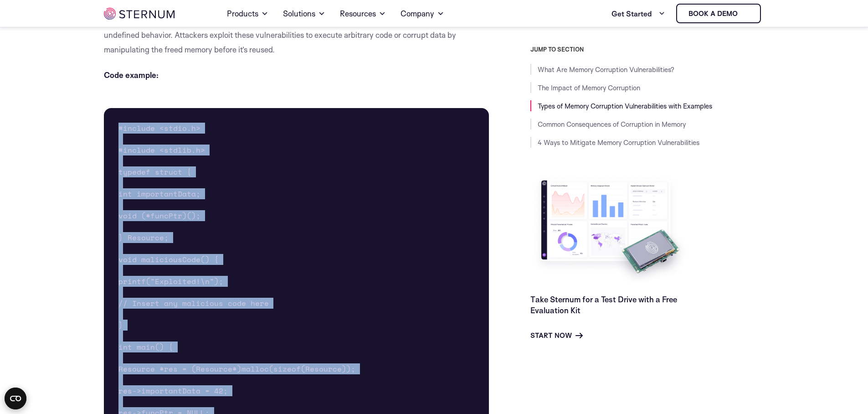  What do you see at coordinates (169, 259) in the screenshot?
I see `span: void maliciousCode() {` at bounding box center [169, 259].